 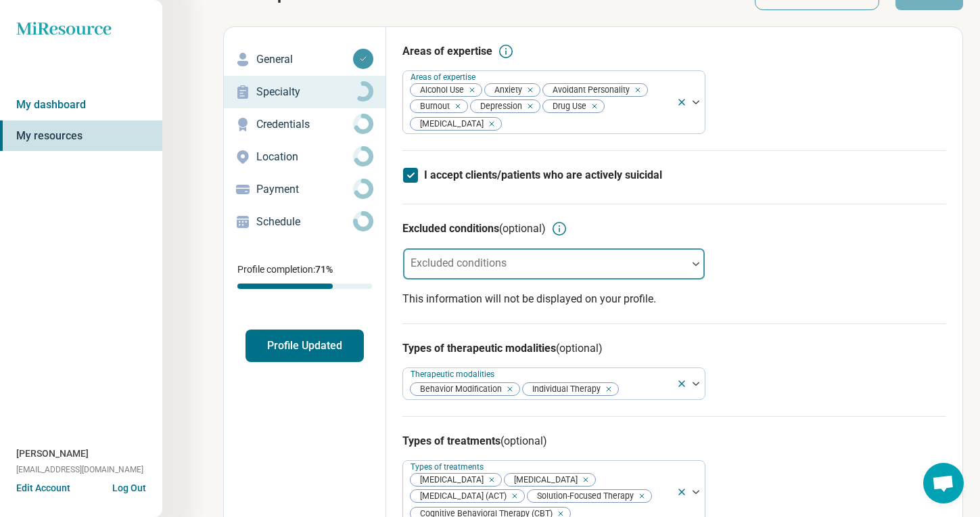 What do you see at coordinates (304, 59) in the screenshot?
I see `a: General` at bounding box center [304, 59].